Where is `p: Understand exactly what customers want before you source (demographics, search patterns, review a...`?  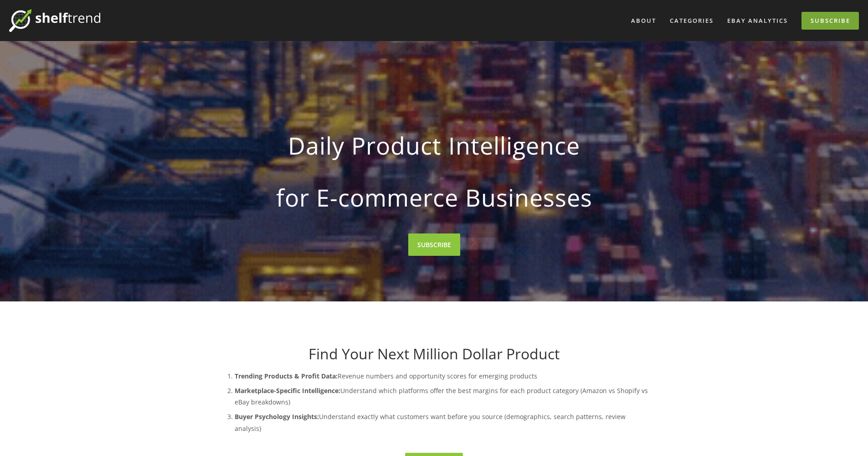 p: Understand exactly what customers want before you source (demographics, search patterns, review a... is located at coordinates (443, 422).